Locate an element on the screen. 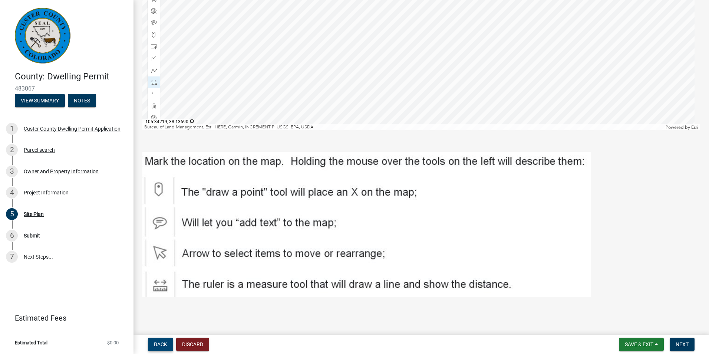  span: Estimated Total is located at coordinates (31, 342).